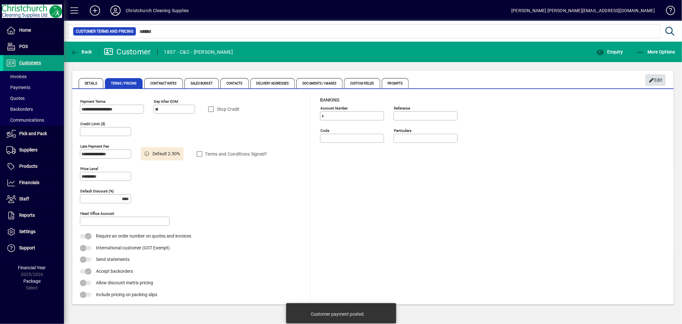  Describe the element at coordinates (668, 12) in the screenshot. I see `a: Knowledge Base` at that location.